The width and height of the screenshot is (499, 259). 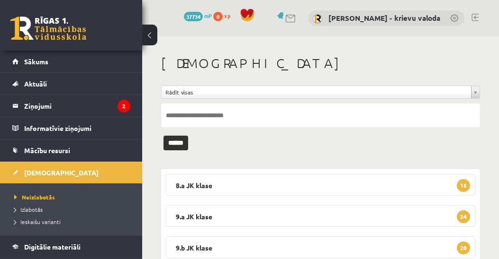 I want to click on span: Aktuāli, so click(x=36, y=84).